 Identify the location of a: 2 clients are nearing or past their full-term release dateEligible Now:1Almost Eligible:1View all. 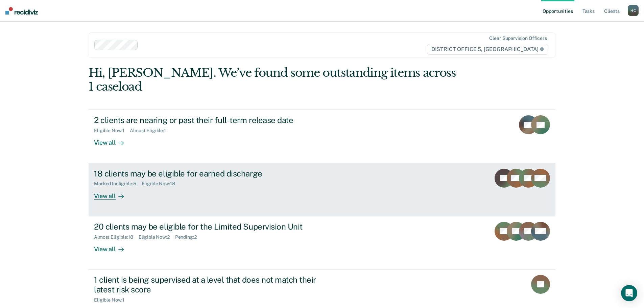
(322, 136).